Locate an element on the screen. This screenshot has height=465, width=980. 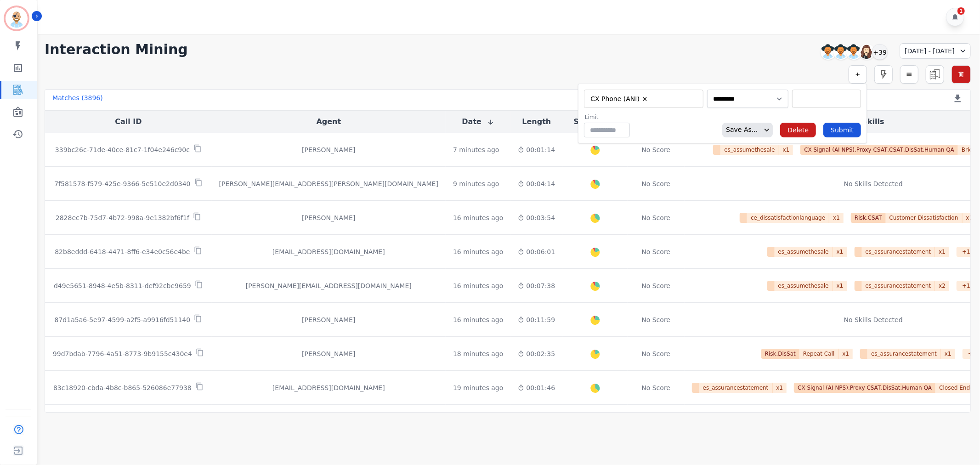
p: 82b8eddd-6418-4471-8ff6-e34e0c56e4be is located at coordinates (122, 252).